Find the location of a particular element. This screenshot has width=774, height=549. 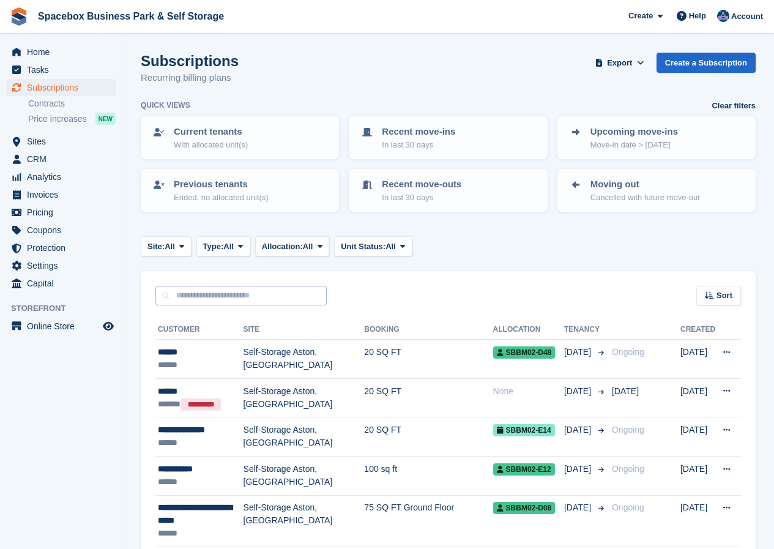

span: Unit Status: is located at coordinates (363, 246).